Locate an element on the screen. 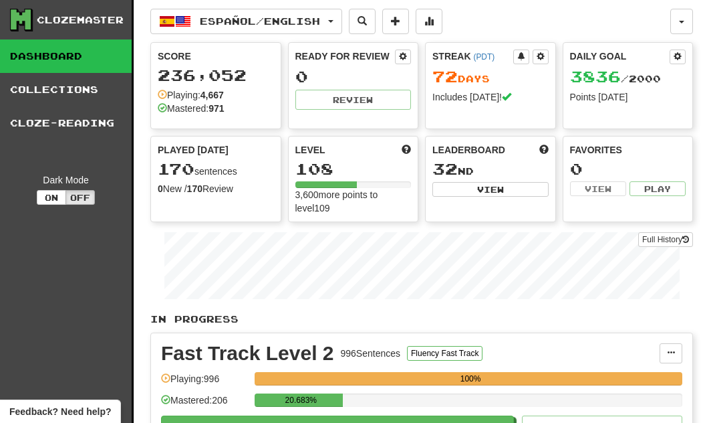 The height and width of the screenshot is (423, 703). div: 996 Sentences is located at coordinates (371, 353).